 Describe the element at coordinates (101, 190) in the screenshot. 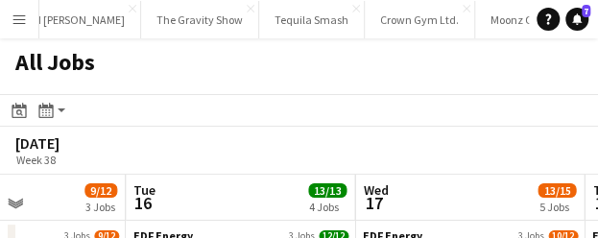

I see `span: 9/12` at that location.